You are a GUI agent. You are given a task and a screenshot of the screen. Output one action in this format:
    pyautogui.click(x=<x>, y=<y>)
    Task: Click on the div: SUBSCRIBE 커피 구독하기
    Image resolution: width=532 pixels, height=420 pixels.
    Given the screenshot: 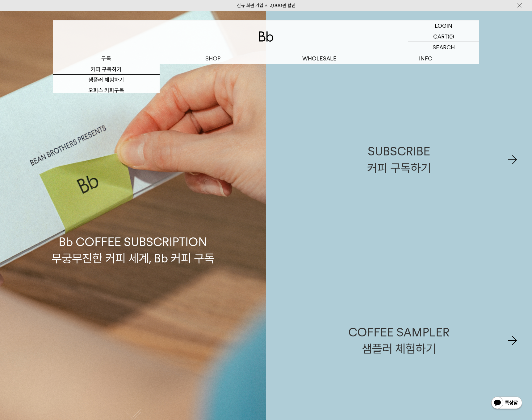 What is the action you would take?
    pyautogui.click(x=399, y=160)
    